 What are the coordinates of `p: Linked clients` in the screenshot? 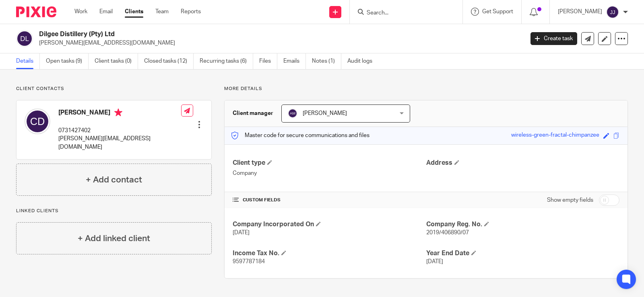 It's located at (114, 211).